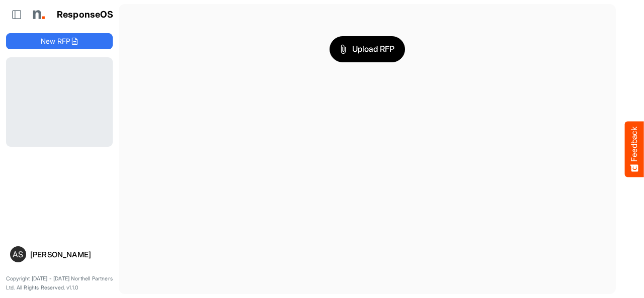 This screenshot has height=298, width=644. Describe the element at coordinates (367, 49) in the screenshot. I see `span: Upload RFP` at that location.